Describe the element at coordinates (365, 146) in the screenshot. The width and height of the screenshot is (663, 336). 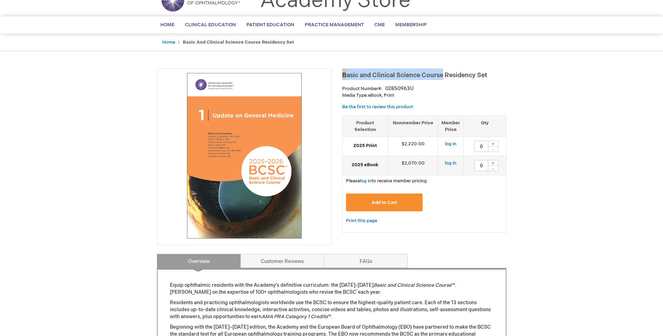
I see `strong: 2025 Print` at that location.